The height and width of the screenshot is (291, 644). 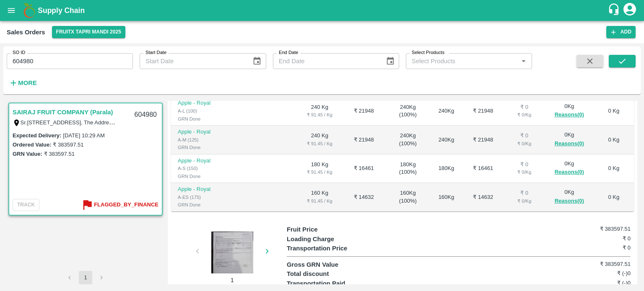 What do you see at coordinates (428, 53) in the screenshot?
I see `label: Select Products` at bounding box center [428, 53].